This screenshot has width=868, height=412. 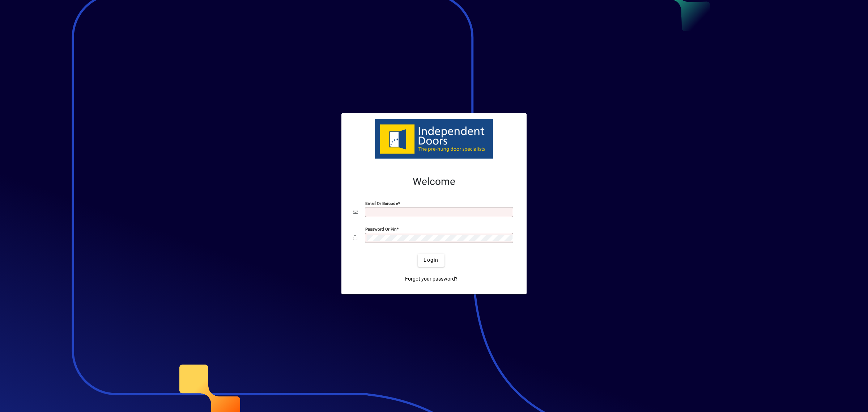 I want to click on span: Forgot your password?, so click(x=431, y=279).